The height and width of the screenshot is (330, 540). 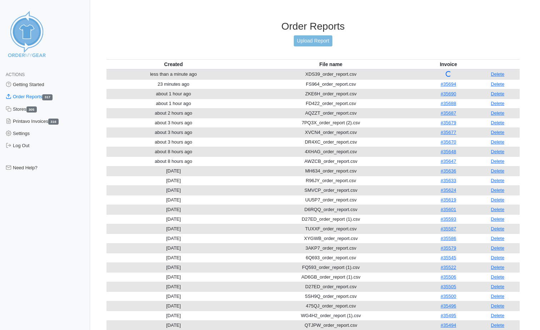 I want to click on th: Invoice, so click(x=449, y=64).